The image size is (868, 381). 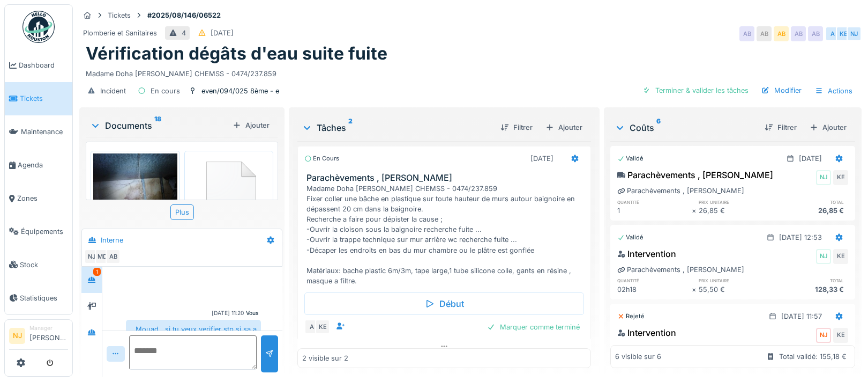 I want to click on div: MD, so click(x=103, y=256).